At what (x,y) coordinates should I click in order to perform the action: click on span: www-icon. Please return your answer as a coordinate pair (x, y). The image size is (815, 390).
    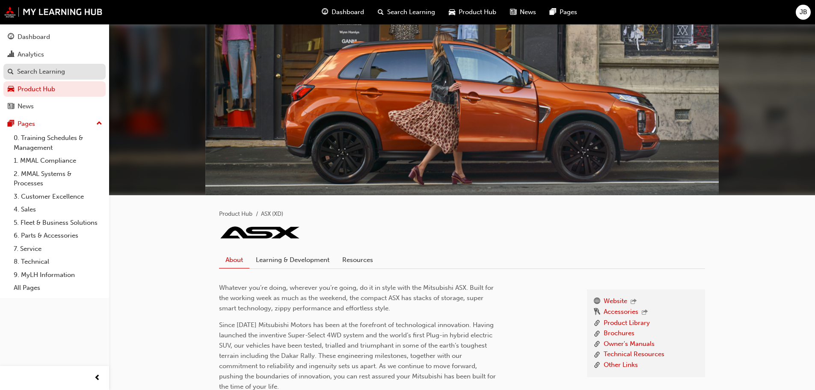
    Looking at the image, I should click on (596, 301).